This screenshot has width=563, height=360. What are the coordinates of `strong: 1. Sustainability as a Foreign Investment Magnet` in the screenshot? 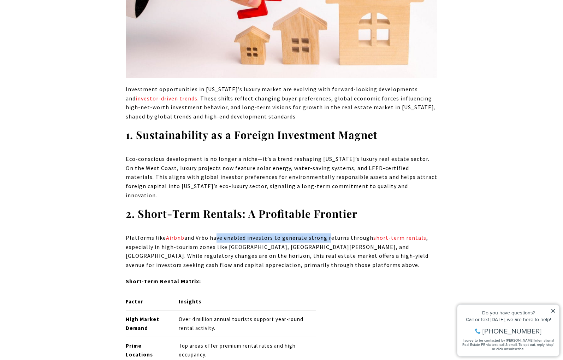 It's located at (252, 135).